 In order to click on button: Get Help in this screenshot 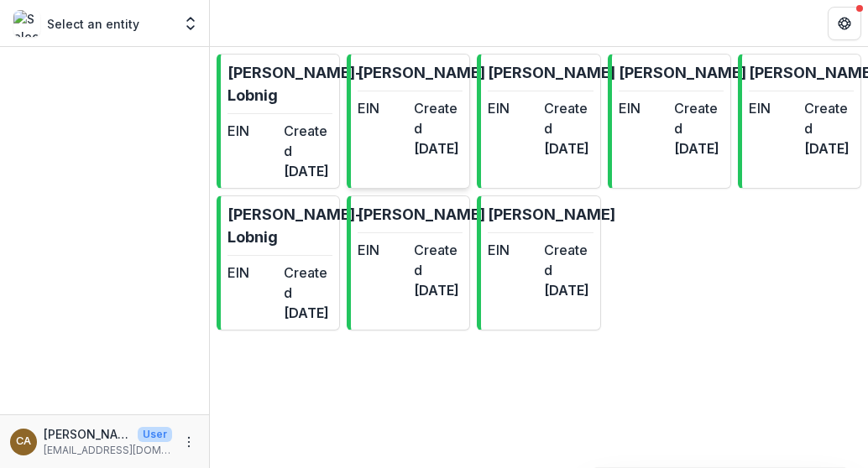, I will do `click(844, 23)`.